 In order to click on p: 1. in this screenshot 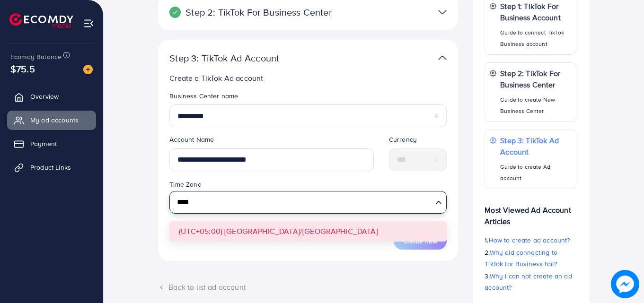, I will do `click(530, 240)`.